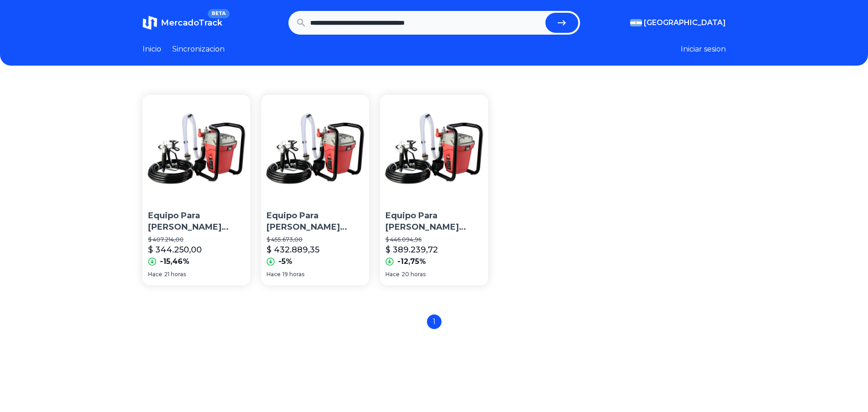 This screenshot has height=412, width=868. What do you see at coordinates (196, 240) in the screenshot?
I see `p: $ 407.214,00` at bounding box center [196, 240].